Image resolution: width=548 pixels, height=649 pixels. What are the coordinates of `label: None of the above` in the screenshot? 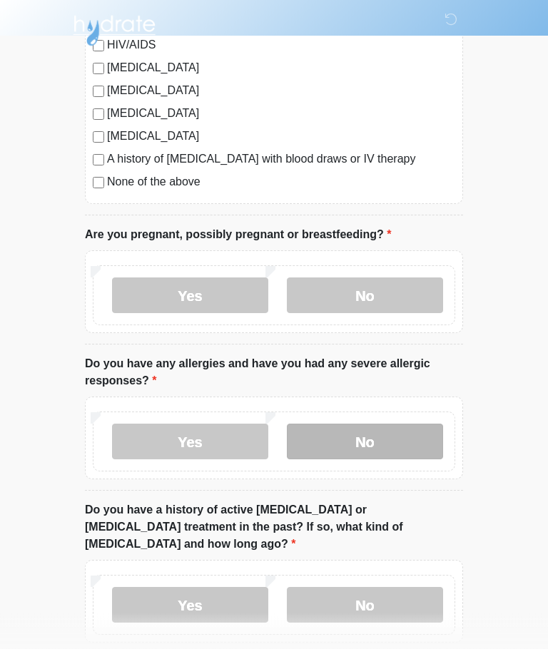 It's located at (281, 183).